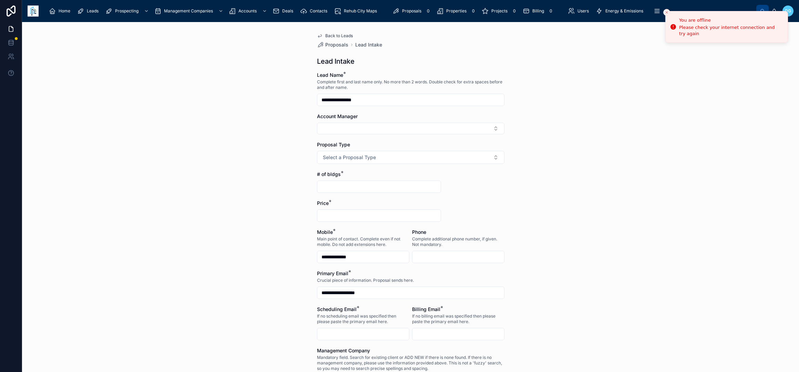 The width and height of the screenshot is (799, 372). Describe the element at coordinates (333, 45) in the screenshot. I see `a: Proposals` at that location.